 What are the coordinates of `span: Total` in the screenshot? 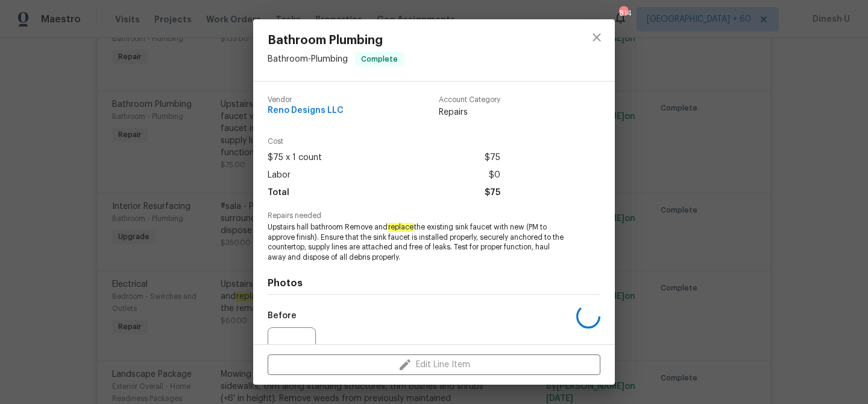 It's located at (278, 192).